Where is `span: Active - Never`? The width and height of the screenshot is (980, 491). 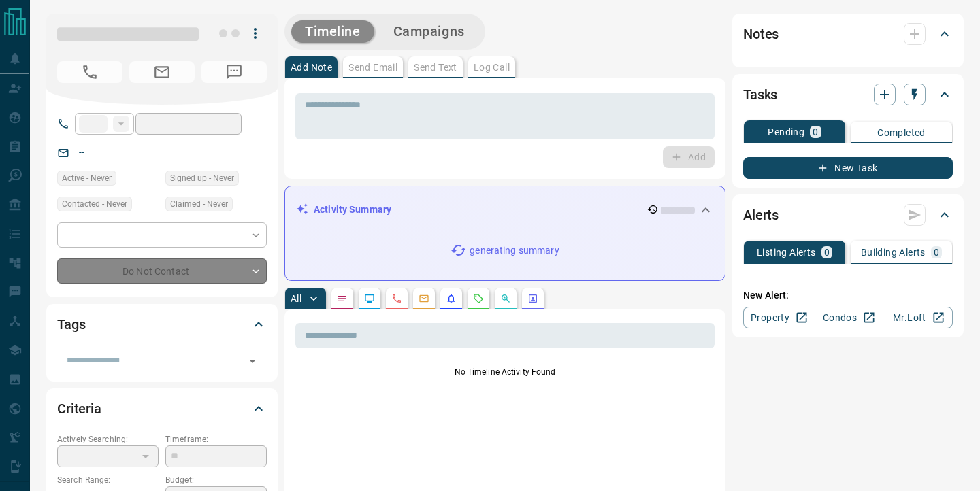 span: Active - Never is located at coordinates (86, 178).